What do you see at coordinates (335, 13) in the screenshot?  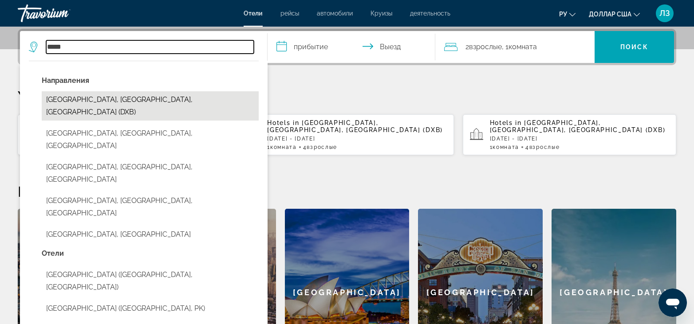 I see `font: автомобили` at bounding box center [335, 13].